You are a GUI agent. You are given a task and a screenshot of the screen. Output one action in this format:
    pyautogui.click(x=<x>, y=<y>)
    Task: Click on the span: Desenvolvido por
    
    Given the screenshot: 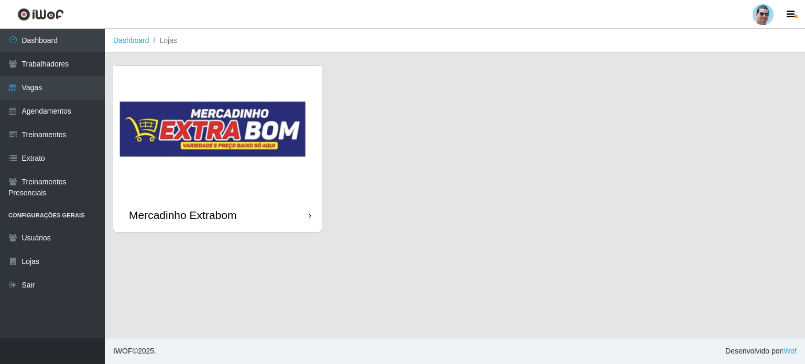 What is the action you would take?
    pyautogui.click(x=761, y=351)
    